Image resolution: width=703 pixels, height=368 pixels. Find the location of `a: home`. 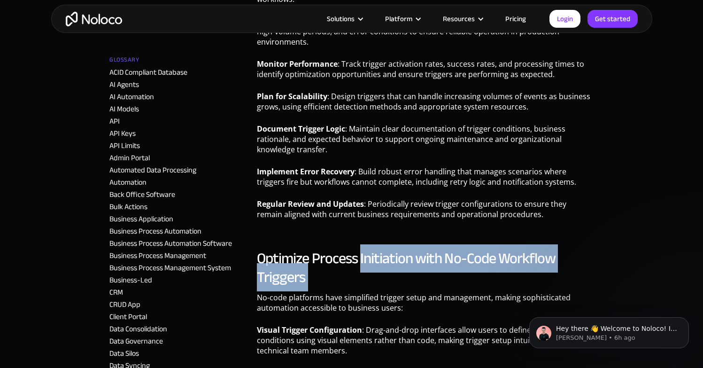

a: home is located at coordinates (94, 19).